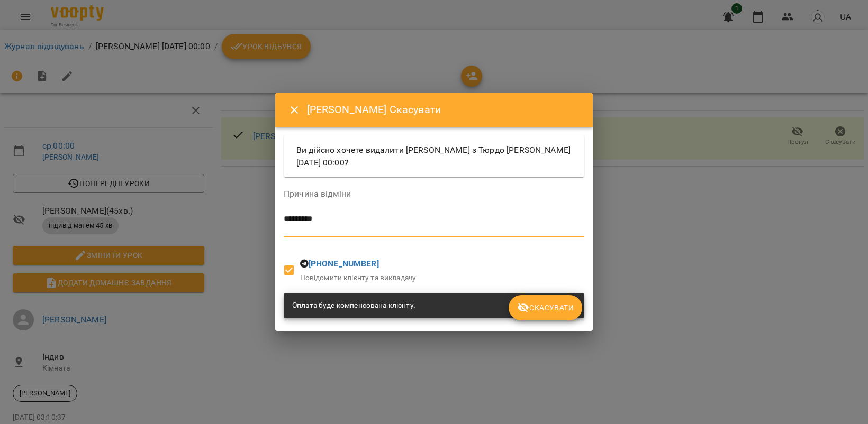 The height and width of the screenshot is (424, 868). Describe the element at coordinates (545, 308) in the screenshot. I see `button: Скасувати` at that location.